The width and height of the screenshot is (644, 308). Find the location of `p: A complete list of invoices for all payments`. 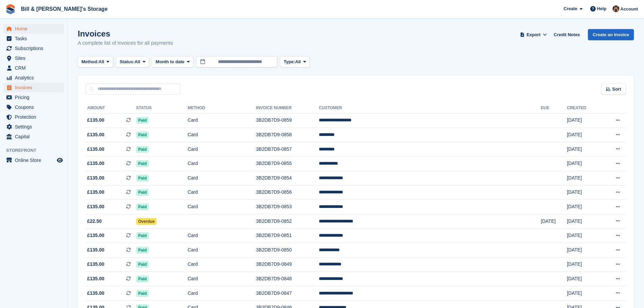

p: A complete list of invoices for all payments is located at coordinates (125, 43).